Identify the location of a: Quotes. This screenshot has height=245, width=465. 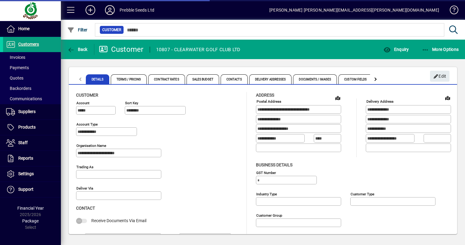
(32, 78).